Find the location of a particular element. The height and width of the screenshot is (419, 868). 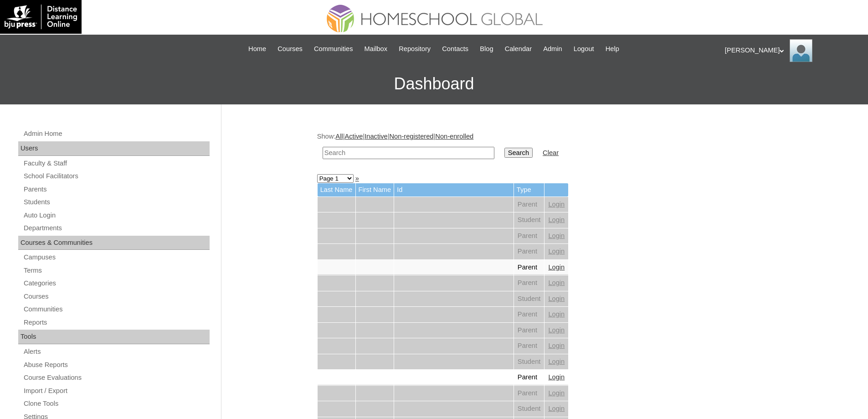

span: Logout is located at coordinates (584, 49).